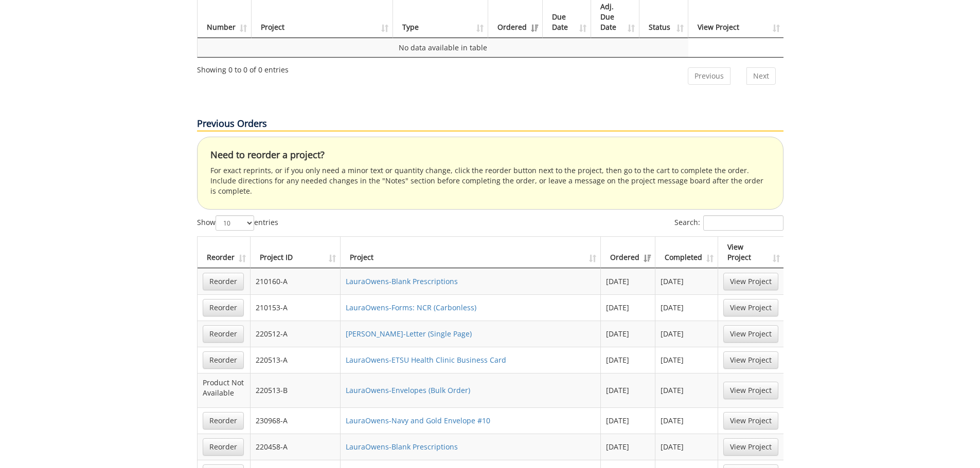 This screenshot has height=468, width=980. What do you see at coordinates (490, 156) in the screenshot?
I see `h4: Need to reorder a project?` at bounding box center [490, 156].